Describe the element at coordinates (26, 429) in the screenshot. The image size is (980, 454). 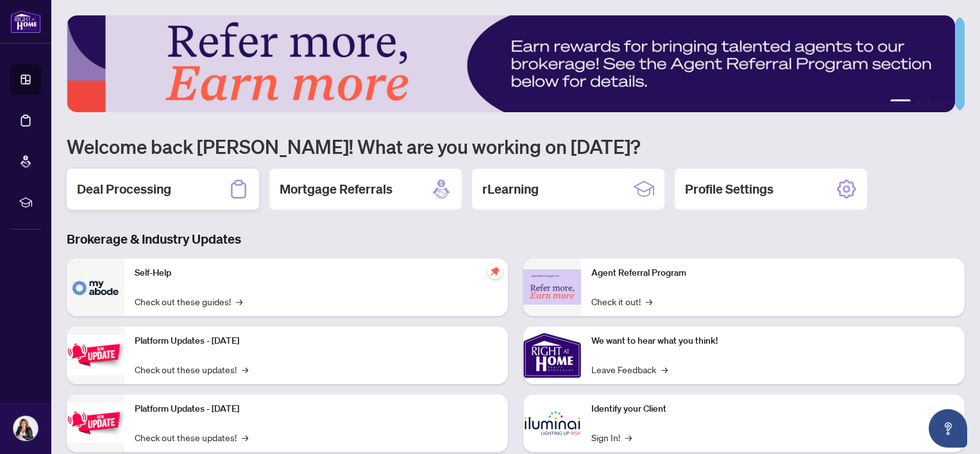
I see `img: Profile Icon` at that location.